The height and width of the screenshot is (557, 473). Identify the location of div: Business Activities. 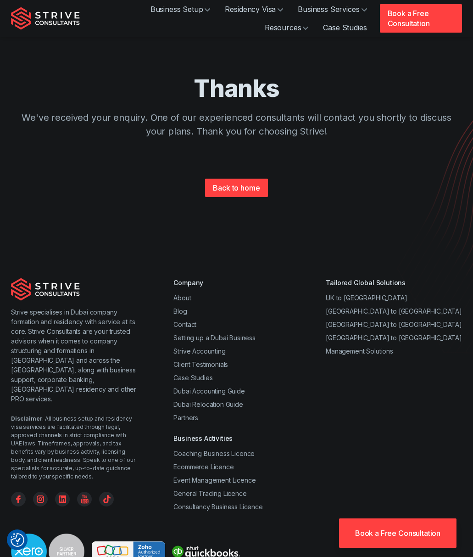
(218, 438).